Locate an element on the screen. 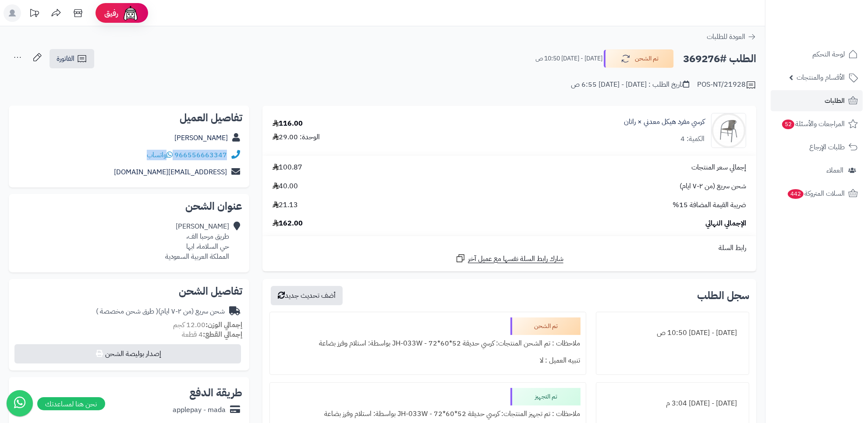  span: طلبات الإرجاع is located at coordinates (827, 147).